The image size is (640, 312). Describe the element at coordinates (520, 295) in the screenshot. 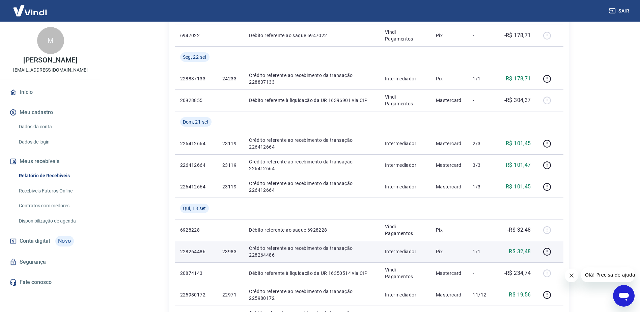

I see `p: R$ 19,56` at that location.